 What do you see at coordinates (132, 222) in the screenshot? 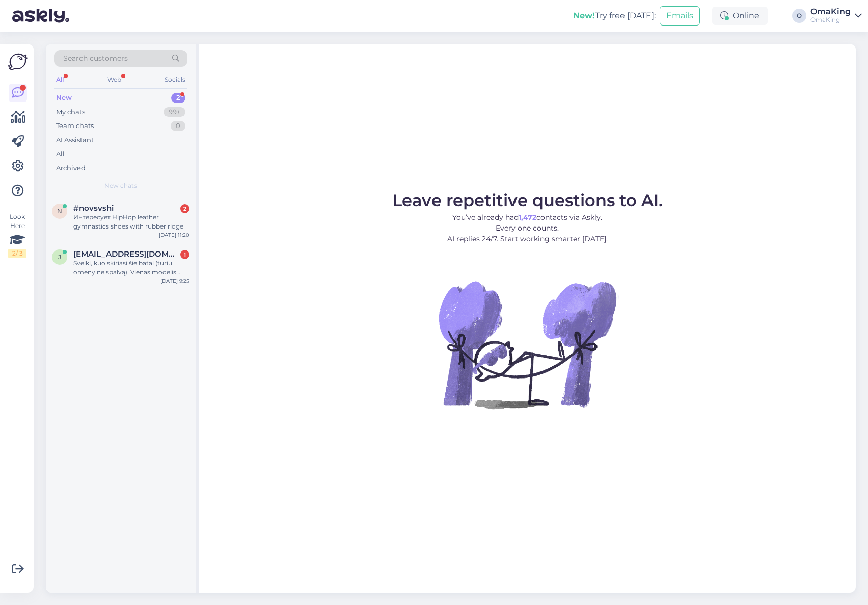
I see `div: Интересует HipHop leather gymnastics shoes with rubber ridge` at bounding box center [132, 222].